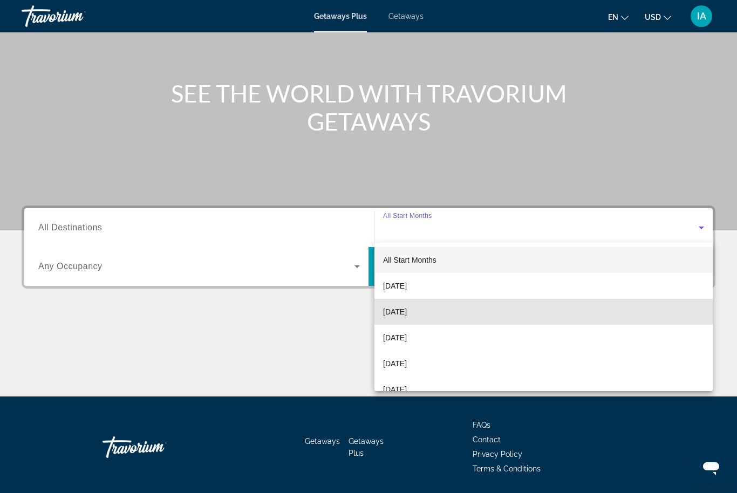 This screenshot has height=493, width=737. Describe the element at coordinates (410, 260) in the screenshot. I see `span: All Start Months` at that location.